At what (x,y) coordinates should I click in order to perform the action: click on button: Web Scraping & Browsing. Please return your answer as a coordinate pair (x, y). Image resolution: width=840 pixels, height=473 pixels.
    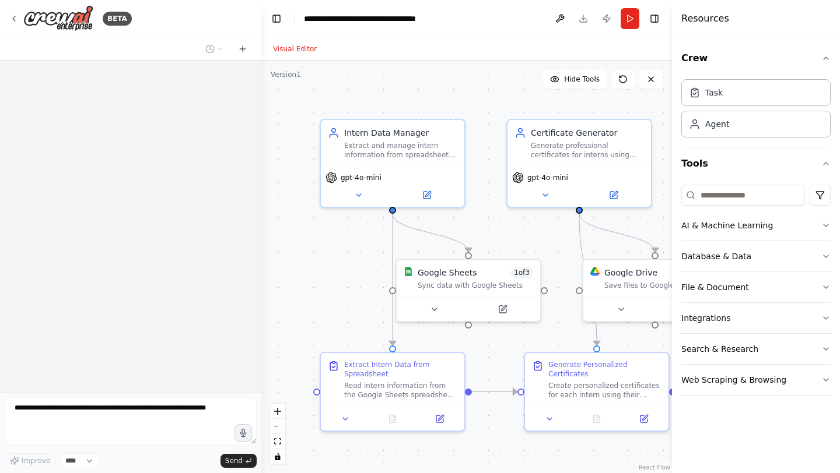
    Looking at the image, I should click on (756, 380).